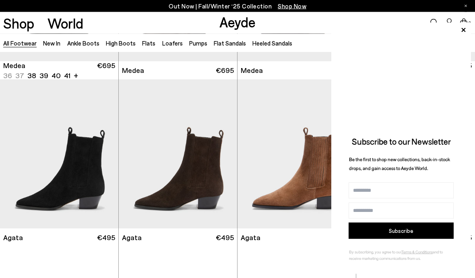  What do you see at coordinates (375, 252) in the screenshot?
I see `span: By subscribing, you agree to our` at bounding box center [375, 252].